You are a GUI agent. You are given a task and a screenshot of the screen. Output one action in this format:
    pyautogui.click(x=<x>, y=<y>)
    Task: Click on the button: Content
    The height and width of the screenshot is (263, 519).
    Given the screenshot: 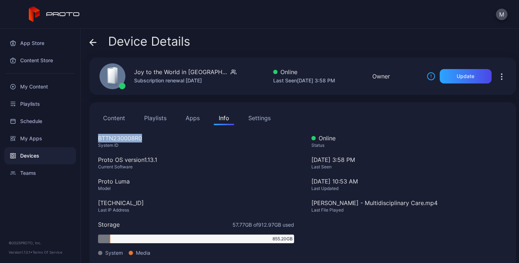 What is the action you would take?
    pyautogui.click(x=114, y=118)
    